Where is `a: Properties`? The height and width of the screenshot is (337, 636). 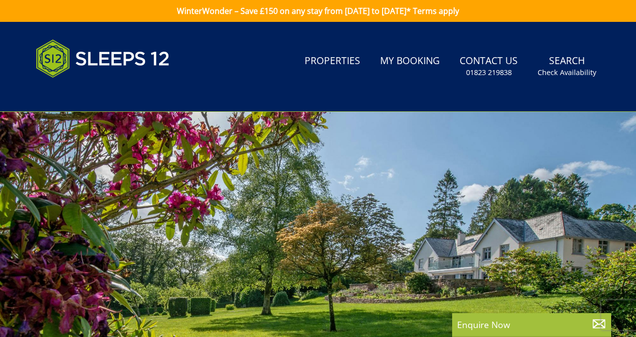
a: Properties is located at coordinates (332, 61).